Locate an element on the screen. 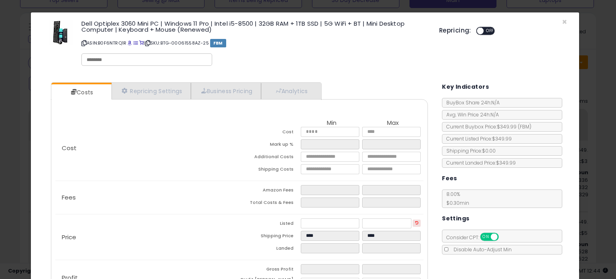 The width and height of the screenshot is (616, 279). span: ( FBM ) is located at coordinates (524, 126).